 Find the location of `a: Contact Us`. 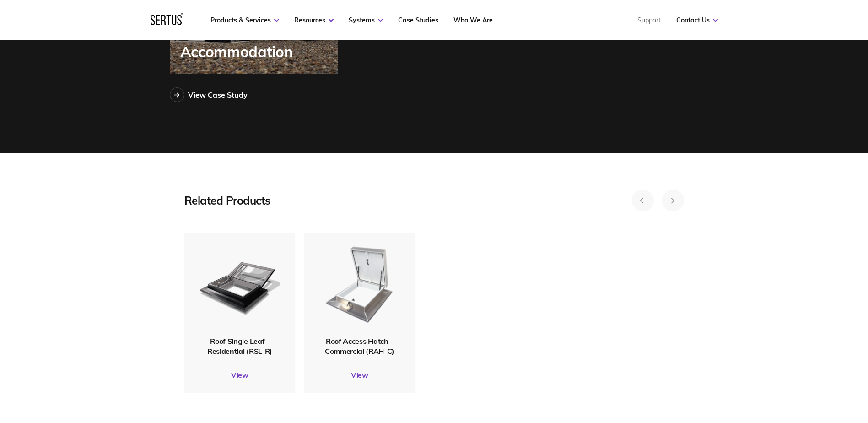

a: Contact Us is located at coordinates (697, 20).